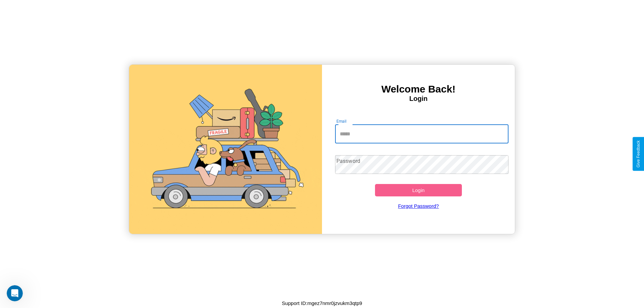  I want to click on label: Email, so click(341, 121).